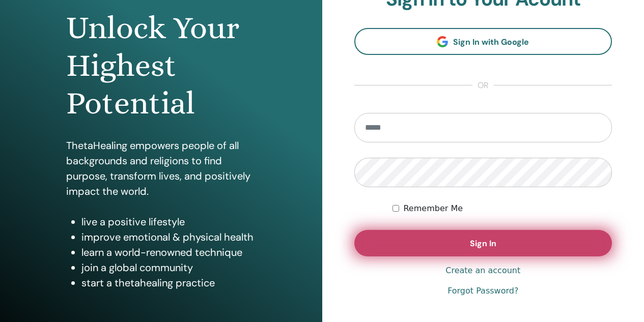 The image size is (644, 322). I want to click on p: ThetaHealing empowers people of all backgrounds and religions to find purpose, transform lives, a..., so click(161, 168).